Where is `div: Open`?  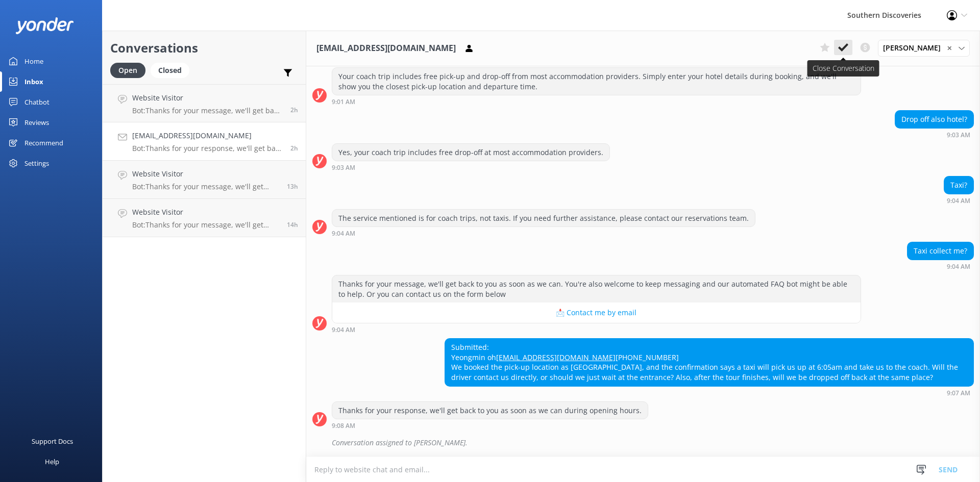
div: Open is located at coordinates (128, 71).